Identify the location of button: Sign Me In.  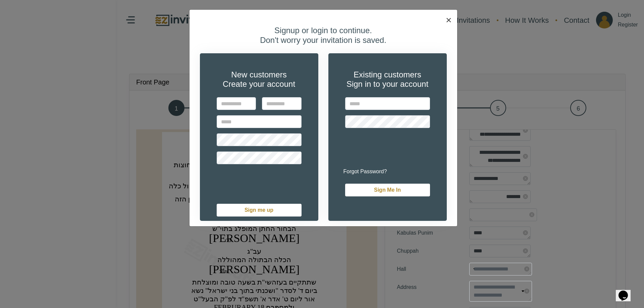
(387, 190).